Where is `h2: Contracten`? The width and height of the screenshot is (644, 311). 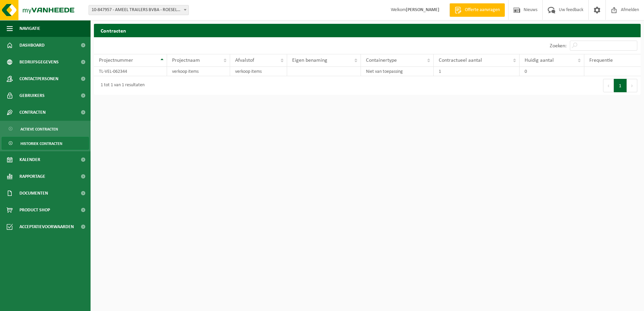 h2: Contracten is located at coordinates (367, 31).